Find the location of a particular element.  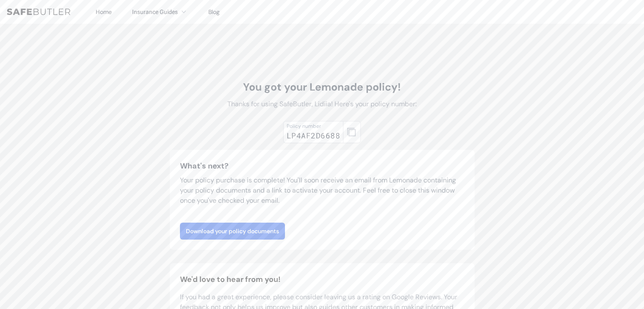

h3: What's next? is located at coordinates (322, 166).